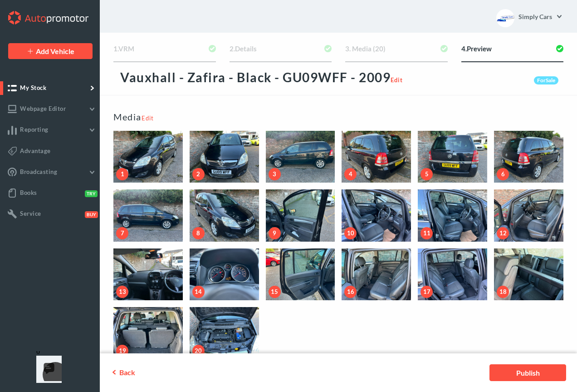 The width and height of the screenshot is (577, 392). What do you see at coordinates (198, 233) in the screenshot?
I see `div: 8` at bounding box center [198, 233].